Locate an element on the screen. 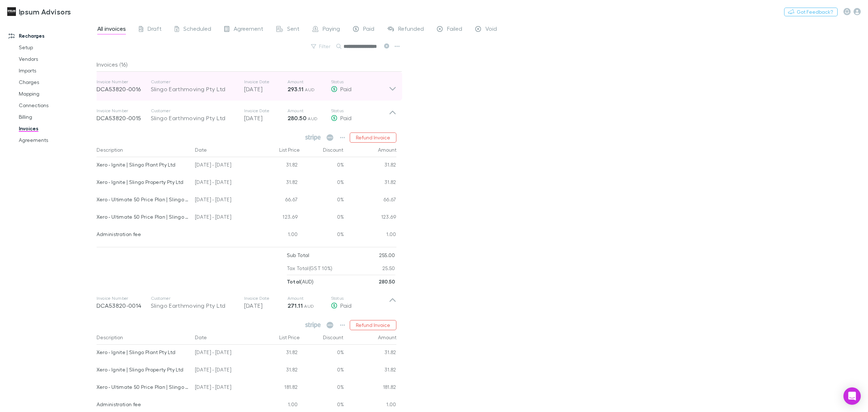  a: Mapping is located at coordinates (57, 94).